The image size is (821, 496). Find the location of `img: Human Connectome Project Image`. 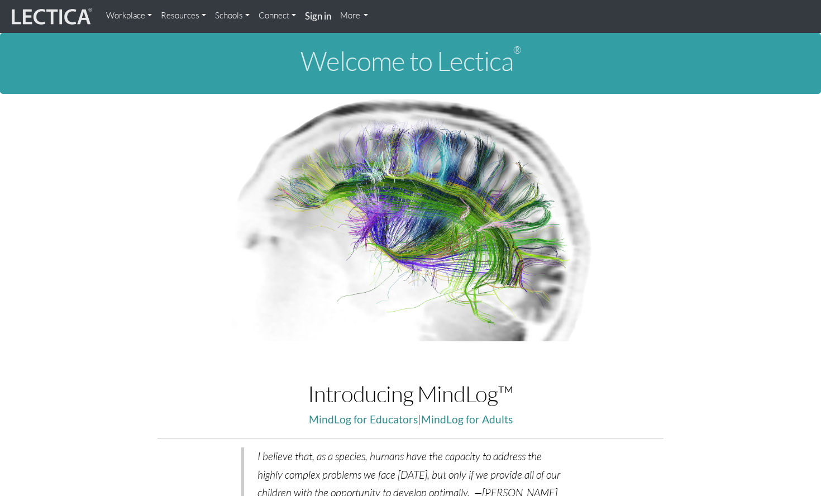

img: Human Connectome Project Image is located at coordinates (411, 218).